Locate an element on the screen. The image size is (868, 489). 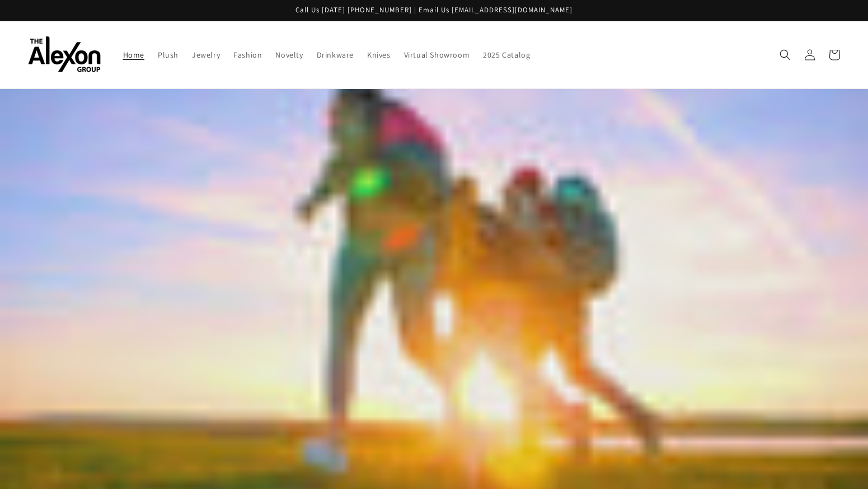
span: Virtual Showroom is located at coordinates (437, 55).